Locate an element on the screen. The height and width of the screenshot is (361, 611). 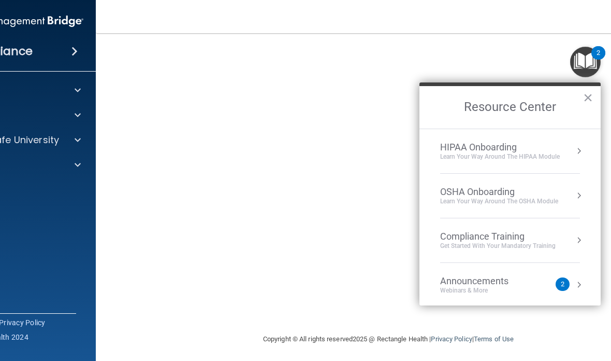
h2: Resource Center is located at coordinates (510, 107).